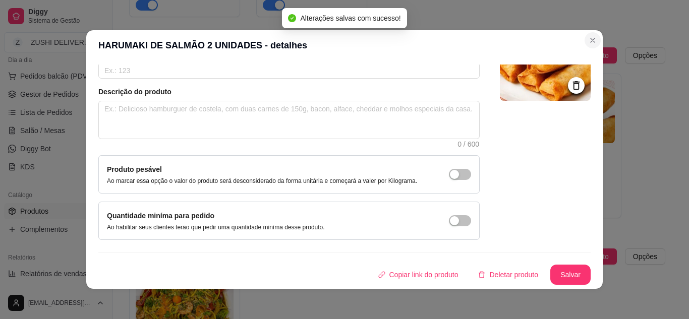  Describe the element at coordinates (418, 275) in the screenshot. I see `button: Copiar link do produto` at that location.